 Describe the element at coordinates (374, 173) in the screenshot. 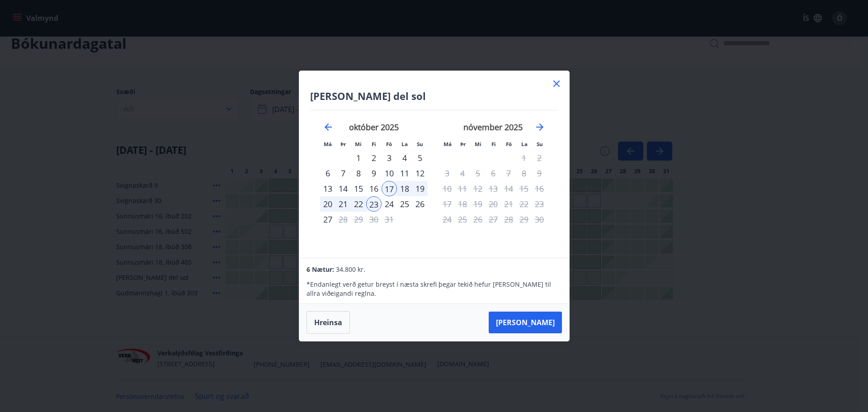

I see `td: Choose fimmtudagur, 9. október 2025 as your check-in date. It’s available.` at that location.